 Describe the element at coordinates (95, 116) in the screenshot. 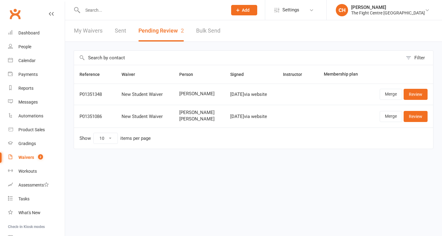

I see `div: P01351086` at that location.